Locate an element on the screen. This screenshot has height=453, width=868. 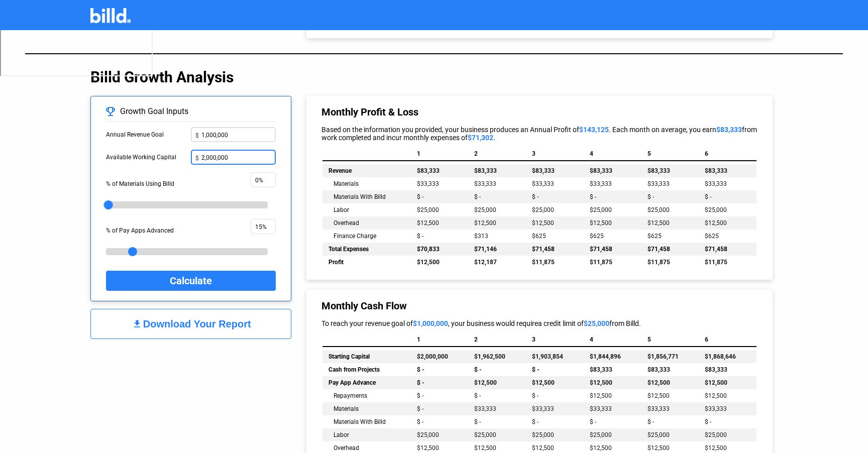
div: Monthly Cash Flow is located at coordinates (539, 306).